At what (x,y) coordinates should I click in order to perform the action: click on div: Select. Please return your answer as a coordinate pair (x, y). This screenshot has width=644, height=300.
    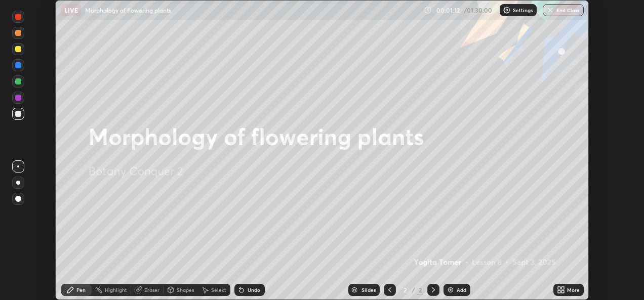
    Looking at the image, I should click on (219, 290).